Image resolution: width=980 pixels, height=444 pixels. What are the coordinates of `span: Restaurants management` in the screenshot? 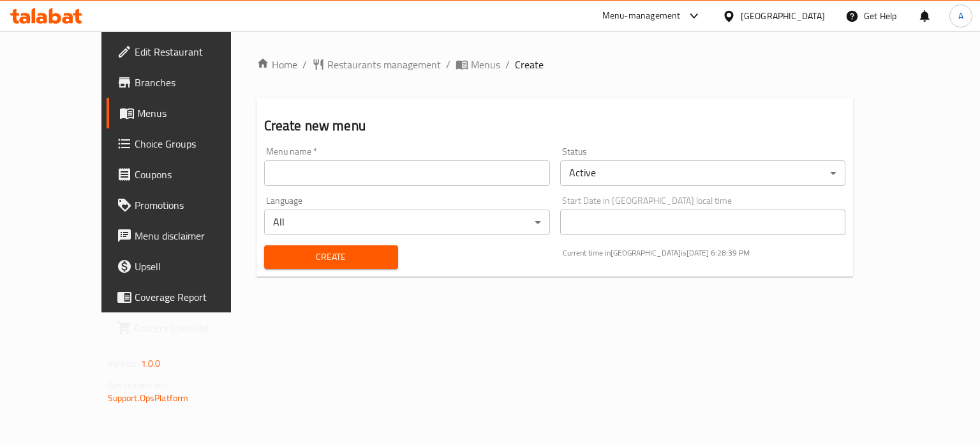 It's located at (384, 64).